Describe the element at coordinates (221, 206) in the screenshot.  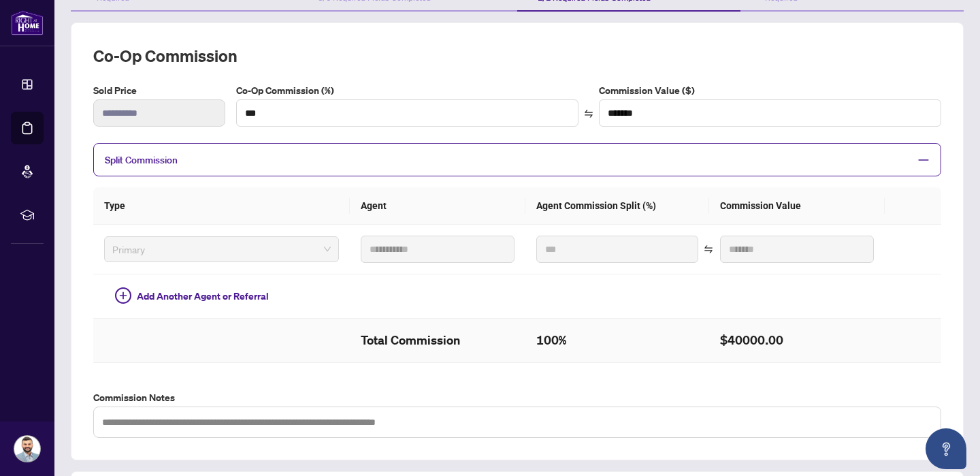
I see `th: Type` at that location.